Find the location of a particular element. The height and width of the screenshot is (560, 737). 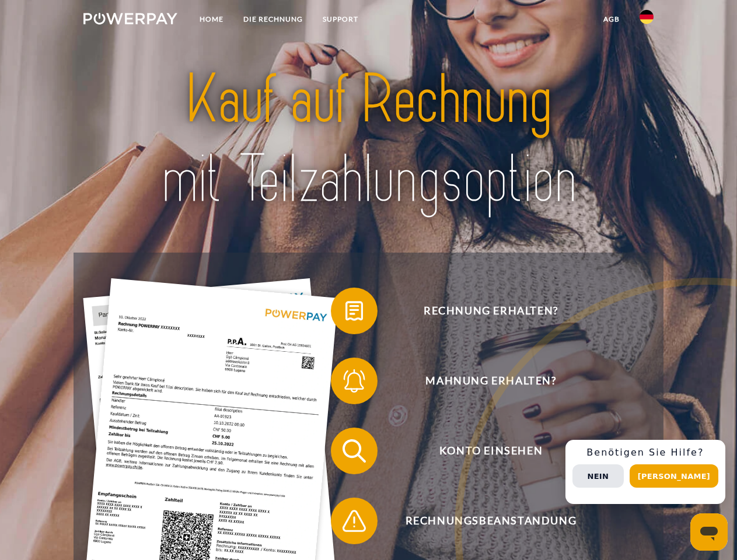

span: Rechnung erhalten? is located at coordinates (491, 311).